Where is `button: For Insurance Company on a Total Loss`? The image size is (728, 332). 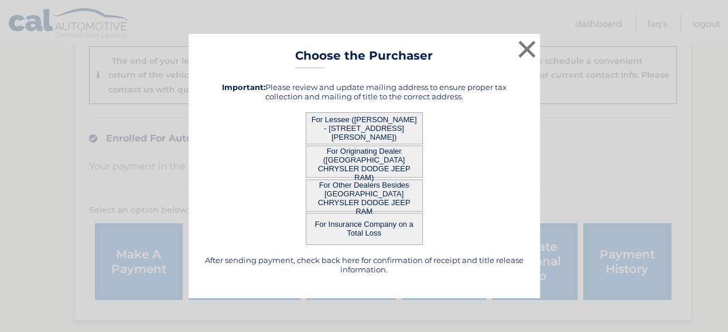
button: For Insurance Company on a Total Loss is located at coordinates (364, 229).